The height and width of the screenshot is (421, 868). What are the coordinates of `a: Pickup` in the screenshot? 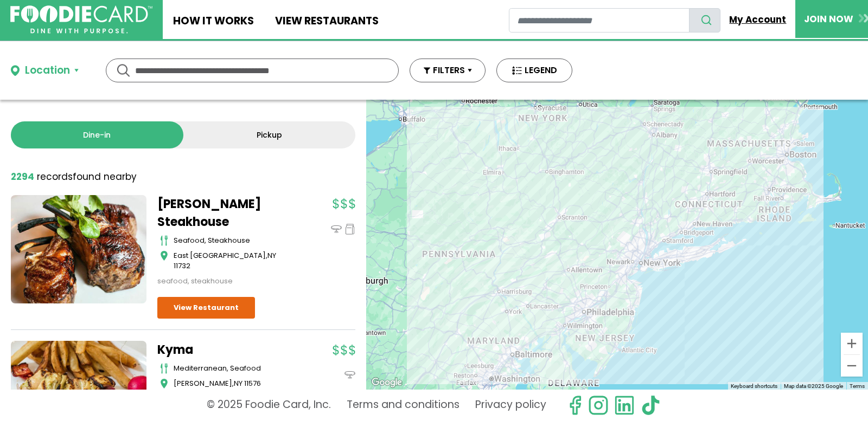 It's located at (269, 135).